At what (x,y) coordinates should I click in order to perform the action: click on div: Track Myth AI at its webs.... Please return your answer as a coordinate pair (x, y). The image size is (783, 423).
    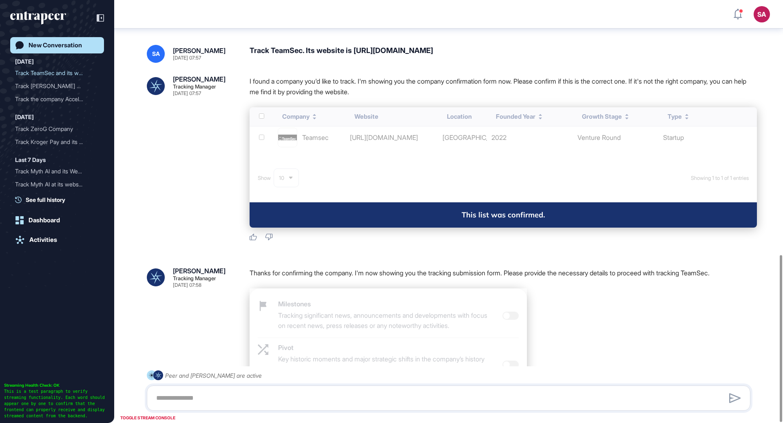
    Looking at the image, I should click on (54, 184).